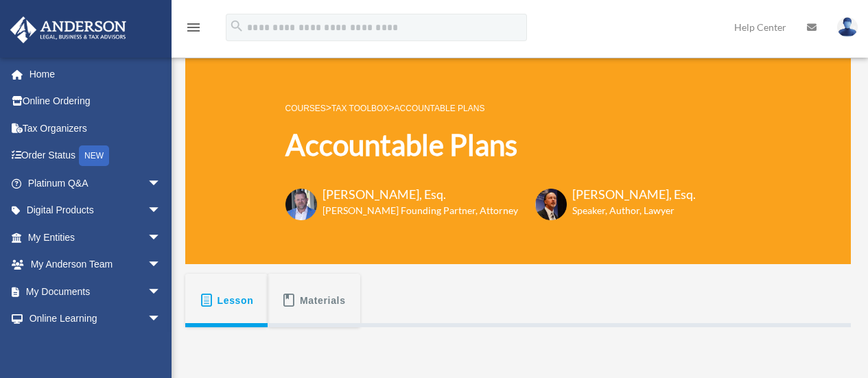 The width and height of the screenshot is (868, 378). I want to click on h1: Accountable Plans, so click(491, 145).